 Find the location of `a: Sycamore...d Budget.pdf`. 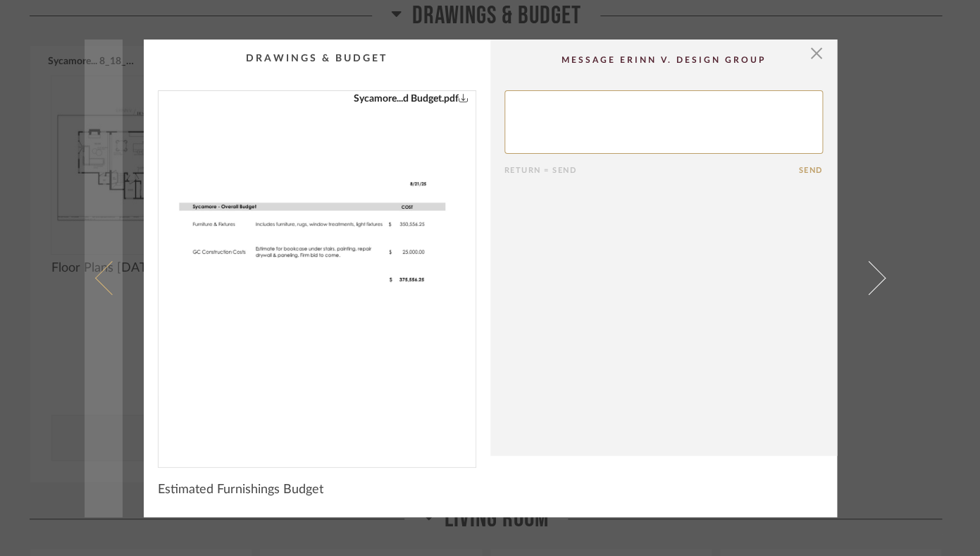

a: Sycamore...d Budget.pdf is located at coordinates (411, 98).